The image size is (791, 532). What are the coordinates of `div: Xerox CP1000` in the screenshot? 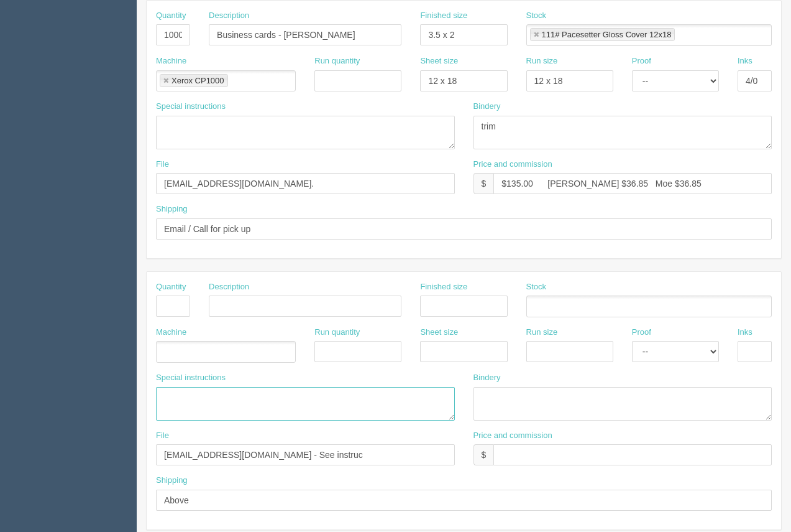 It's located at (198, 80).